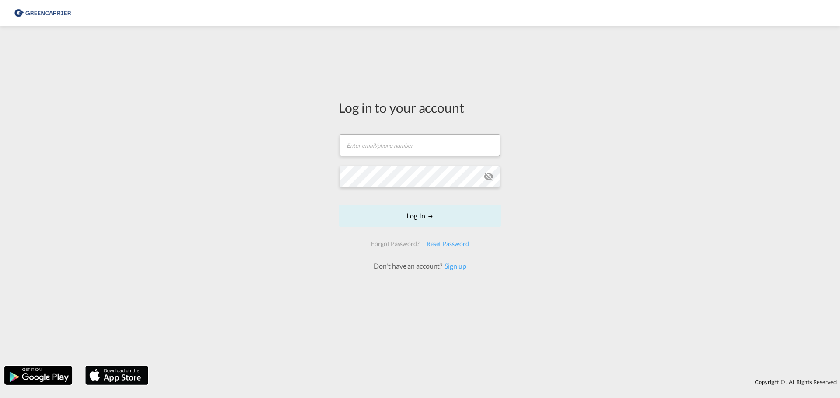  What do you see at coordinates (488, 177) in the screenshot?
I see `md-icon: icon-eye-off` at bounding box center [488, 177].